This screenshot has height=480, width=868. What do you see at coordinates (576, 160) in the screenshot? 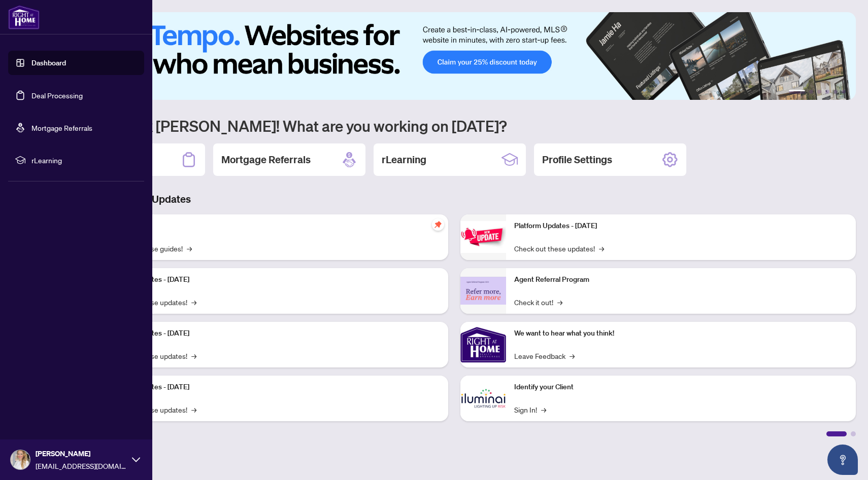
I see `h2: Profile Settings` at bounding box center [576, 160].